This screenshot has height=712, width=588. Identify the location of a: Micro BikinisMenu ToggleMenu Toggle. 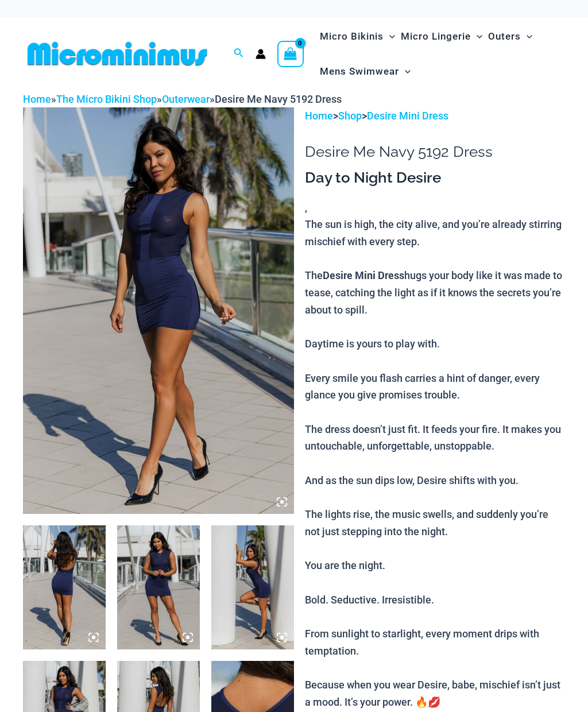
(357, 36).